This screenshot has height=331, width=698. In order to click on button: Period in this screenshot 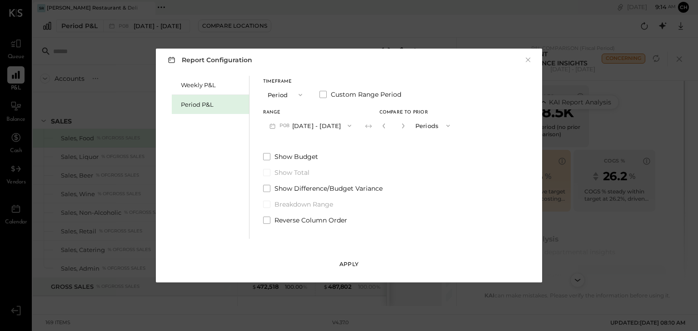, I will do `click(286, 94)`.